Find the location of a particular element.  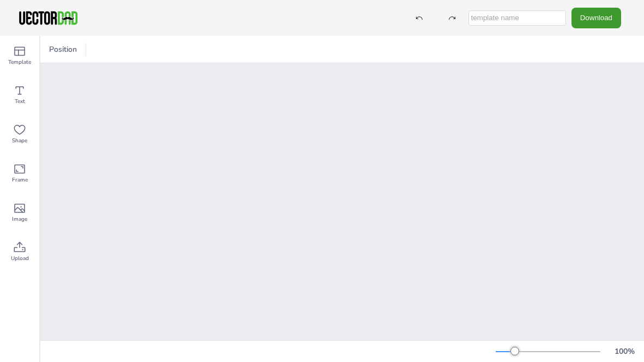

span: Shape is located at coordinates (20, 140).